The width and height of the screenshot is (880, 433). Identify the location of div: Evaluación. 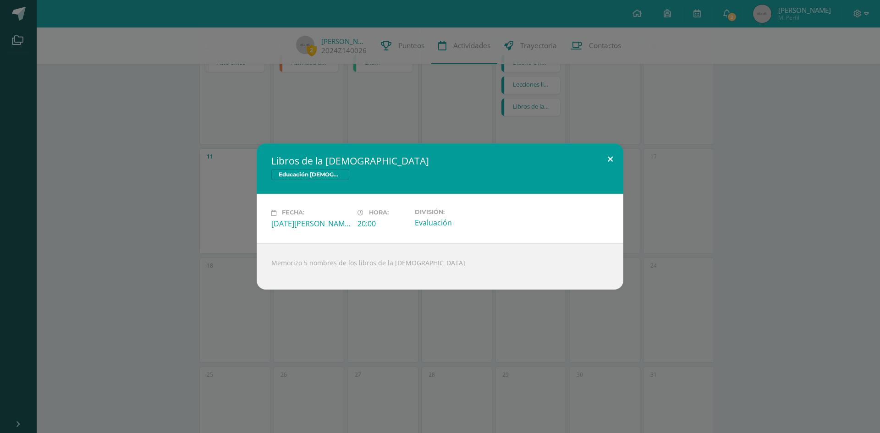
(454, 223).